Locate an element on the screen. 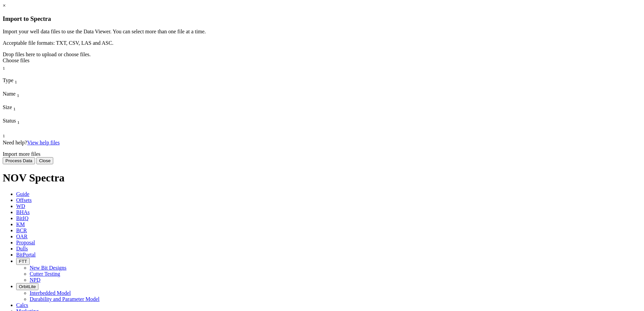  span: Size is located at coordinates (8, 107).